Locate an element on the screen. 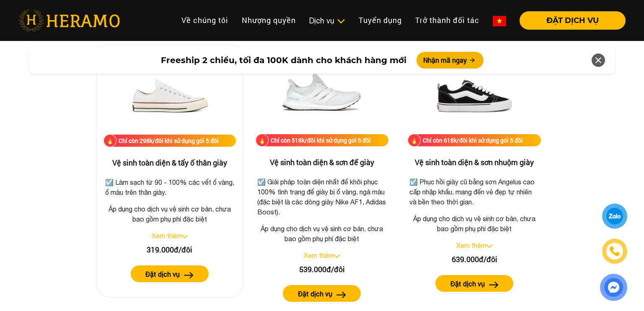  img: phone-icon is located at coordinates (614, 251).